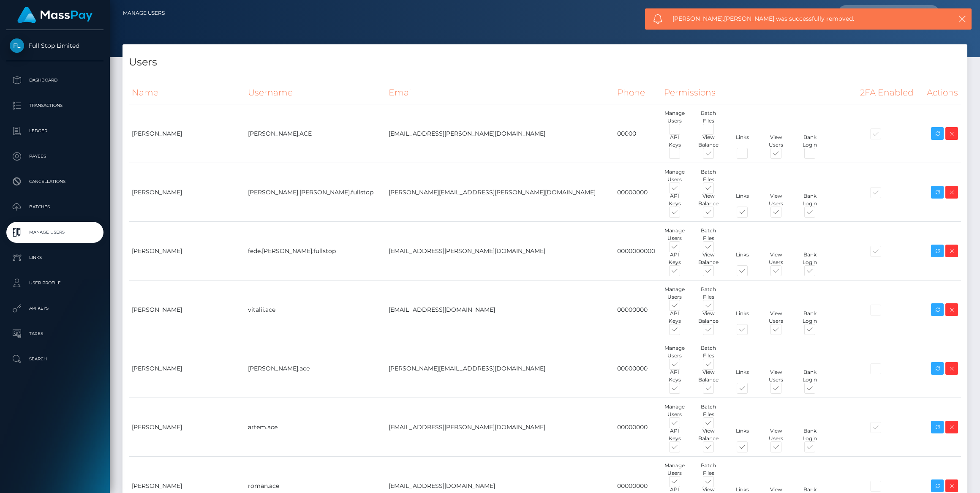 The image size is (980, 493). Describe the element at coordinates (316, 92) in the screenshot. I see `th: Username` at that location.